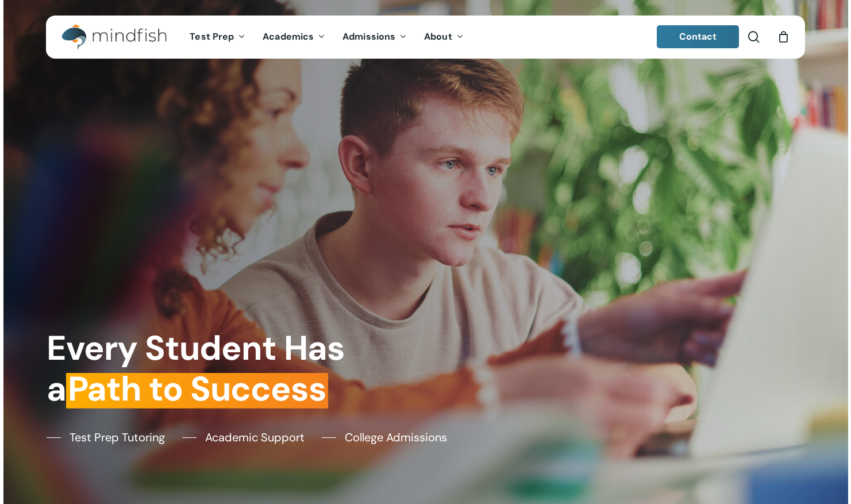 The height and width of the screenshot is (504, 851). I want to click on span: College Admissions, so click(396, 437).